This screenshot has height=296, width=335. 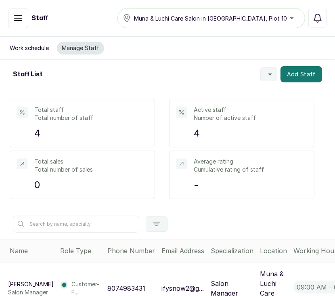 I want to click on input: Search by name, specialty, so click(x=76, y=224).